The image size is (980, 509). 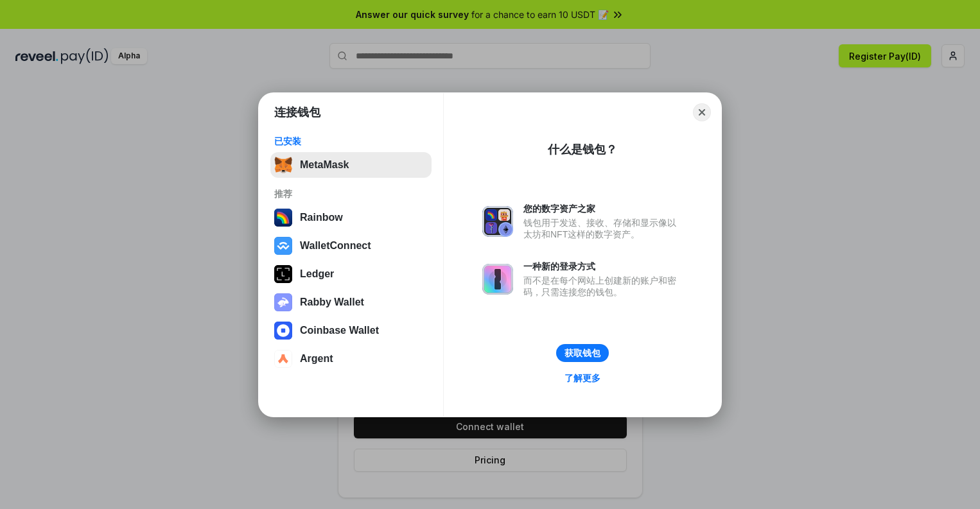 I want to click on div: Coinbase Wallet, so click(x=339, y=331).